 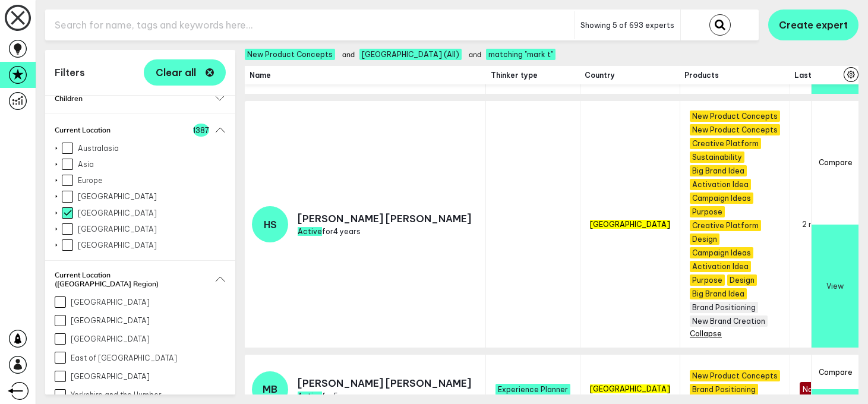 What do you see at coordinates (185, 73) in the screenshot?
I see `button: Clear all` at bounding box center [185, 73].